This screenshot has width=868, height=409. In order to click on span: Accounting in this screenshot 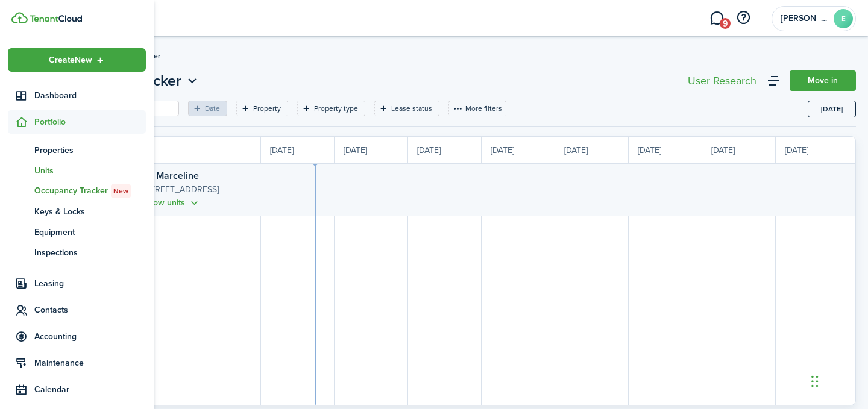, I will do `click(90, 336)`.